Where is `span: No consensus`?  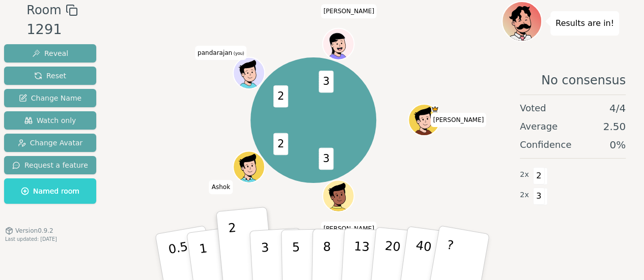
span: No consensus is located at coordinates (584, 80).